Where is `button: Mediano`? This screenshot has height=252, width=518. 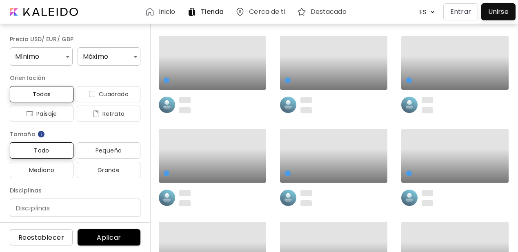 button: Mediano is located at coordinates (42, 170).